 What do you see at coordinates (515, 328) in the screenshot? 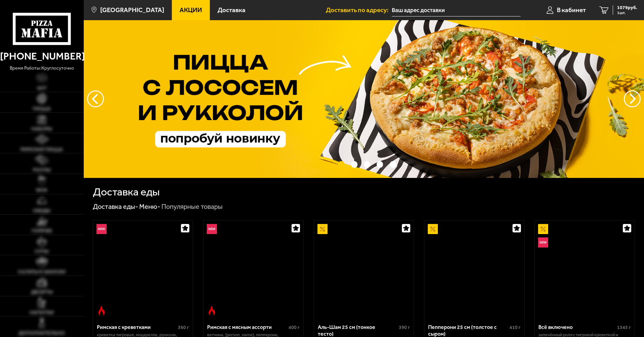
I see `span: 410 г` at bounding box center [515, 328].